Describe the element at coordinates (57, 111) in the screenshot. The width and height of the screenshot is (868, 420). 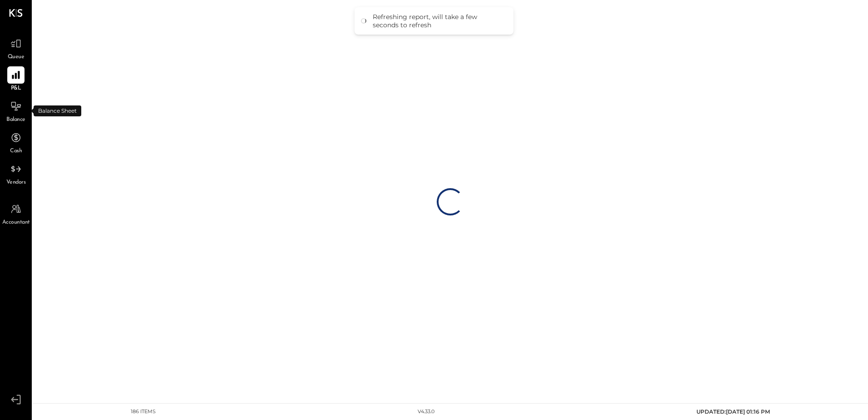
I see `div: Balance Sheet` at that location.